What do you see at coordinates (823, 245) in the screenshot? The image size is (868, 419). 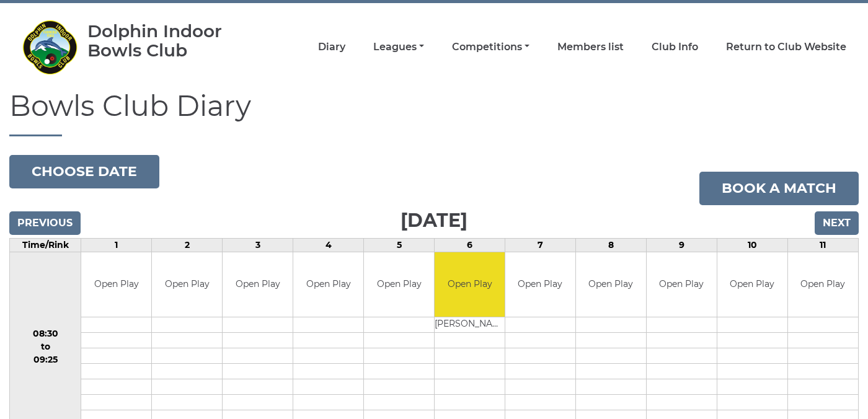 I see `td: 11` at bounding box center [823, 245].